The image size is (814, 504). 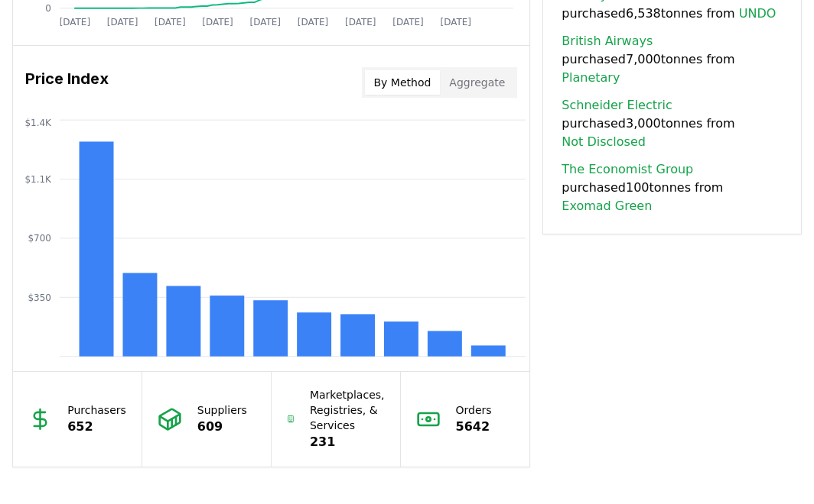 I want to click on a: Not Disclosed, so click(x=603, y=142).